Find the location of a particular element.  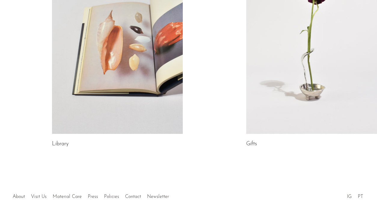

ul: Quick links is located at coordinates (91, 195).